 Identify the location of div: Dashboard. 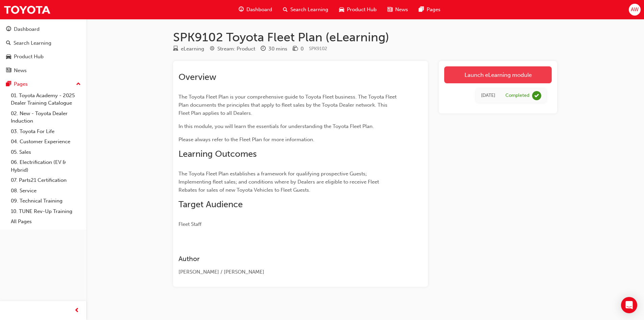
(27, 29).